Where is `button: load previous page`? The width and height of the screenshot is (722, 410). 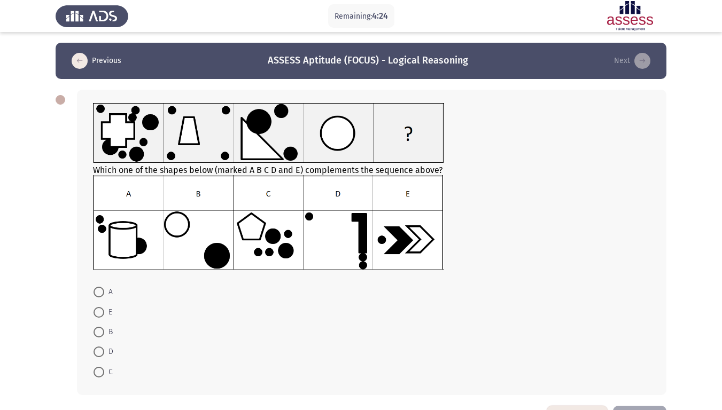 button: load previous page is located at coordinates (96, 61).